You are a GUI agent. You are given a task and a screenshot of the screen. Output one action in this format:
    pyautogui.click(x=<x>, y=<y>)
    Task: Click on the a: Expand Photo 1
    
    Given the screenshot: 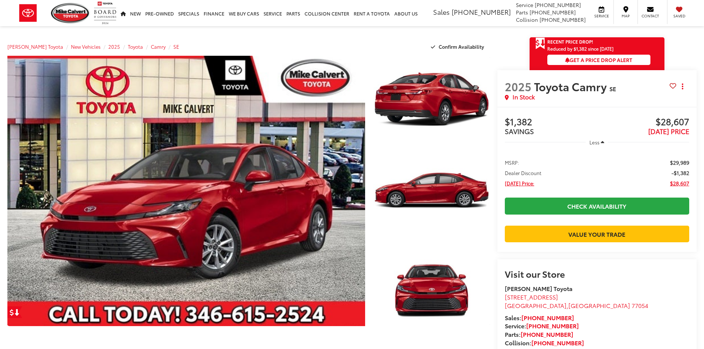 What is the action you would take?
    pyautogui.click(x=432, y=99)
    